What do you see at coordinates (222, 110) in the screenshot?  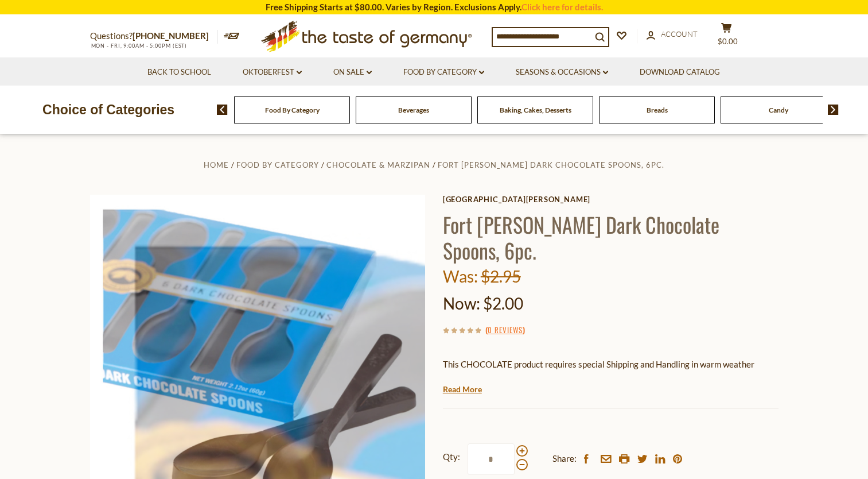 I see `img: previous arrow` at bounding box center [222, 110].